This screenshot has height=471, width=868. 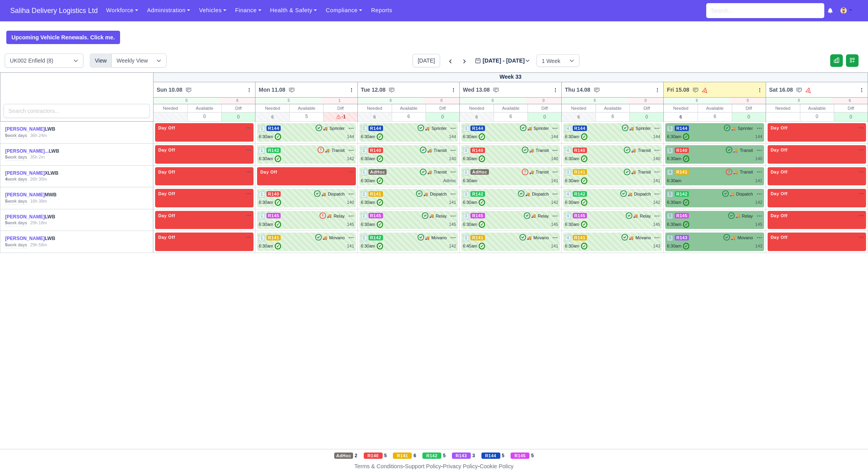 What do you see at coordinates (758, 137) in the screenshot?
I see `div: 144` at bounding box center [758, 137].